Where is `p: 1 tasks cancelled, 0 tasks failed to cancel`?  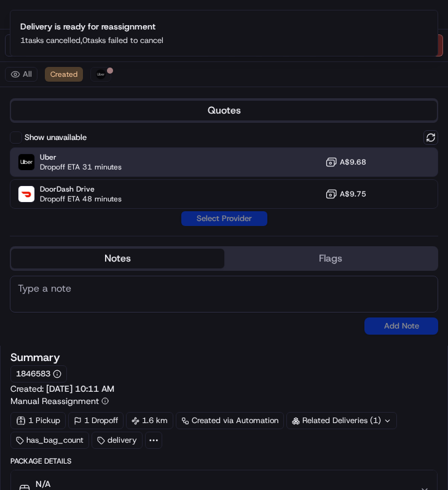
p: 1 tasks cancelled, 0 tasks failed to cancel is located at coordinates (92, 40).